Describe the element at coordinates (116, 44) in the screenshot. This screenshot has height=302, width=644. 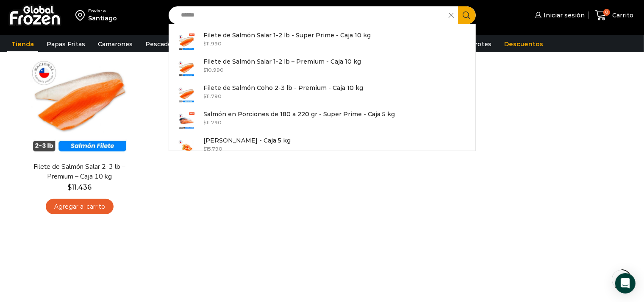
I see `a: Camarones` at that location.